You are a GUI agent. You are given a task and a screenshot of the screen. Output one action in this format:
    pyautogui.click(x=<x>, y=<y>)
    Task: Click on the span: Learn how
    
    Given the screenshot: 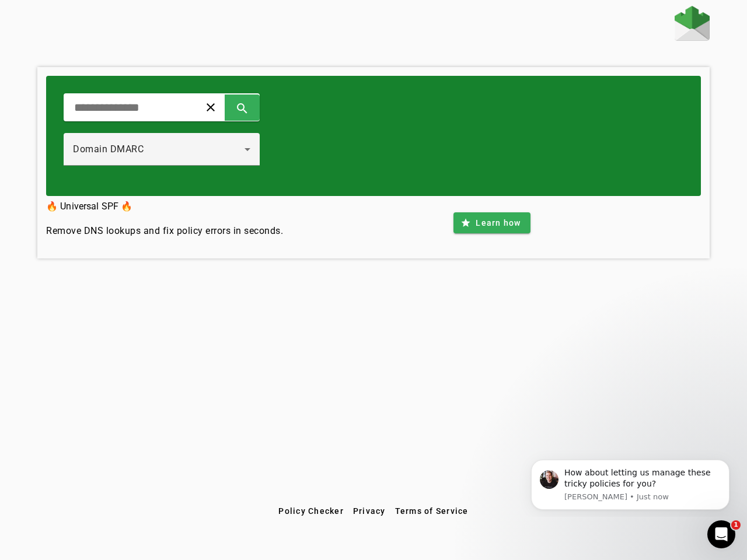 What is the action you would take?
    pyautogui.click(x=498, y=223)
    